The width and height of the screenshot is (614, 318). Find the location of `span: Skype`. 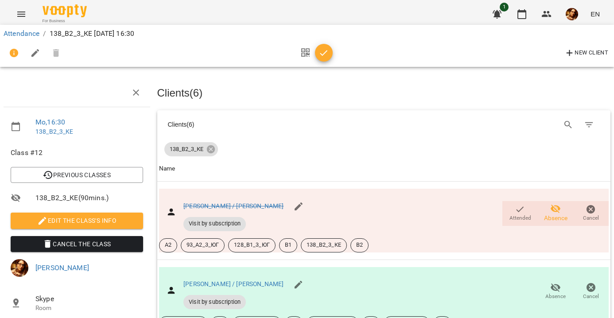

span: Skype is located at coordinates (89, 299).